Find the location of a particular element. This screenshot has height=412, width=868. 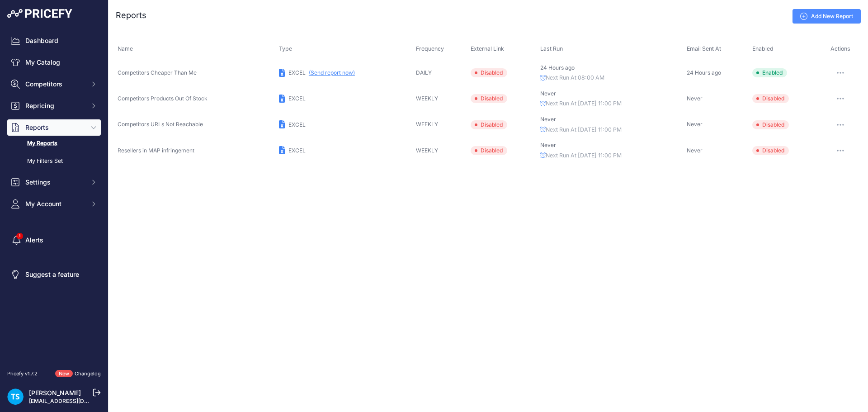

span: Actions is located at coordinates (841, 49).